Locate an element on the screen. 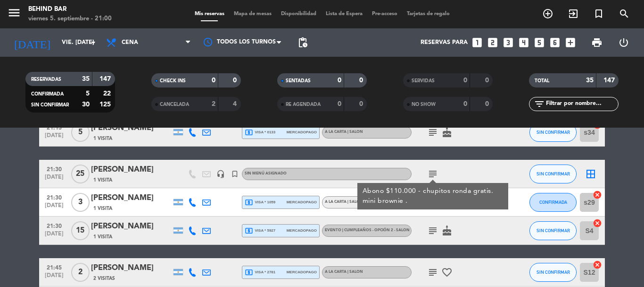 This screenshot has width=644, height=287. span: print is located at coordinates (597, 43).